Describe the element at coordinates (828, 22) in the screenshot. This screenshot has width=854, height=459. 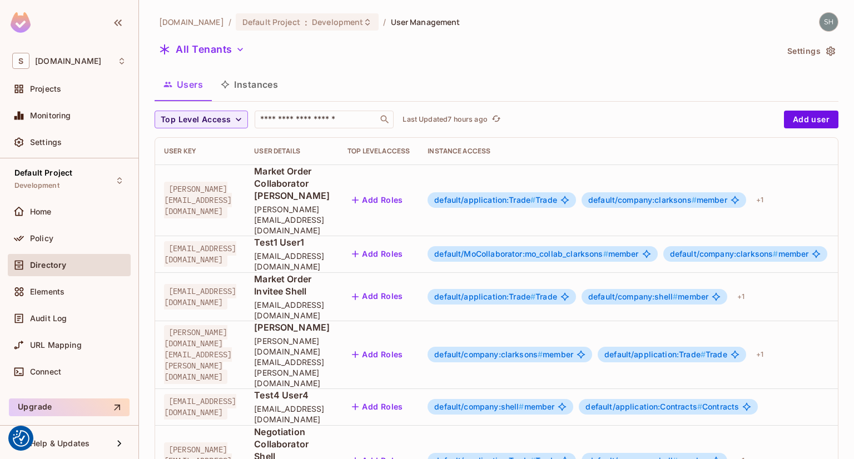
I see `img: shyamalan.chemmery@testshipping.com` at that location.